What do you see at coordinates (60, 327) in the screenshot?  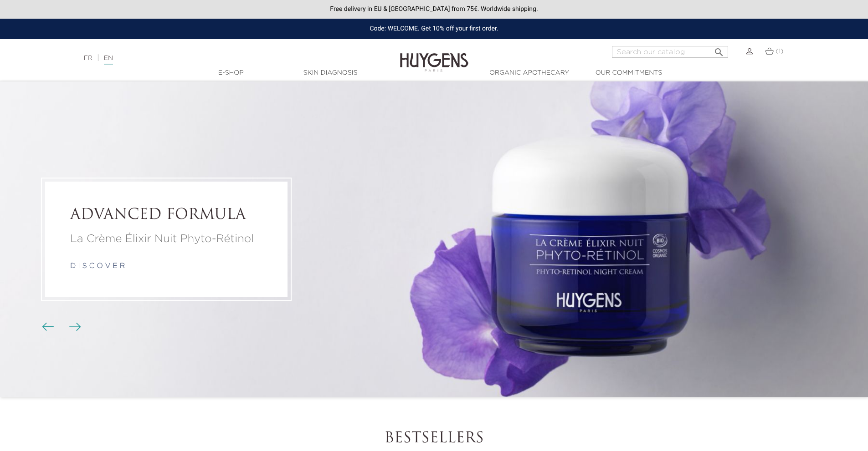 I see `div: Carousel buttons` at bounding box center [60, 327].